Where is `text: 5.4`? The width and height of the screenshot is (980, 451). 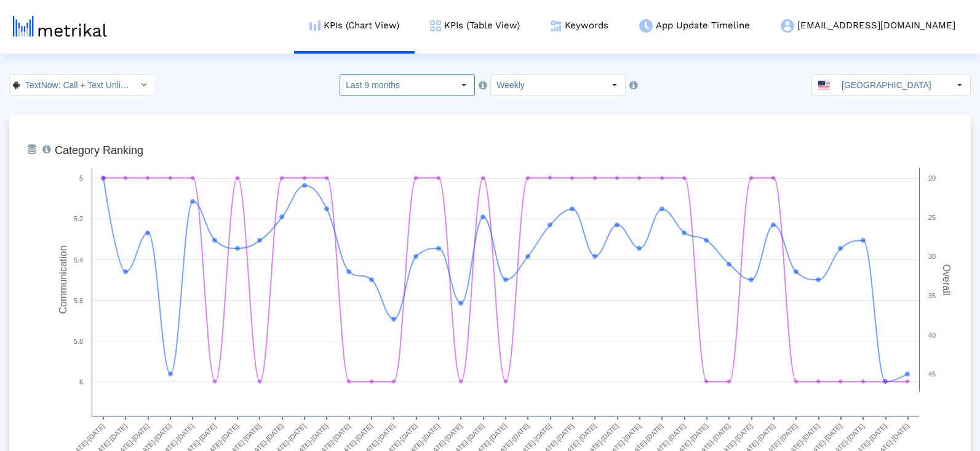 text: 5.4 is located at coordinates (78, 260).